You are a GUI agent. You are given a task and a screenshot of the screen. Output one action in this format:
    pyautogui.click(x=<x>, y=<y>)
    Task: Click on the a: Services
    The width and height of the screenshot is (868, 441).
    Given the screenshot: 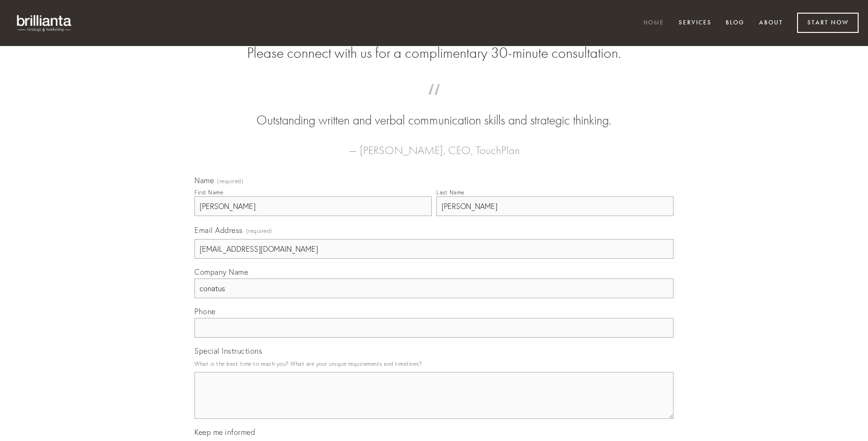 What is the action you would take?
    pyautogui.click(x=695, y=23)
    